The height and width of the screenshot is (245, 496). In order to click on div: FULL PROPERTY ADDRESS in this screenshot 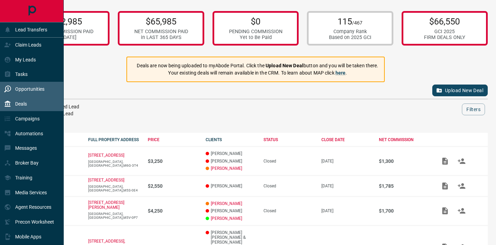, I will do `click(114, 140)`.